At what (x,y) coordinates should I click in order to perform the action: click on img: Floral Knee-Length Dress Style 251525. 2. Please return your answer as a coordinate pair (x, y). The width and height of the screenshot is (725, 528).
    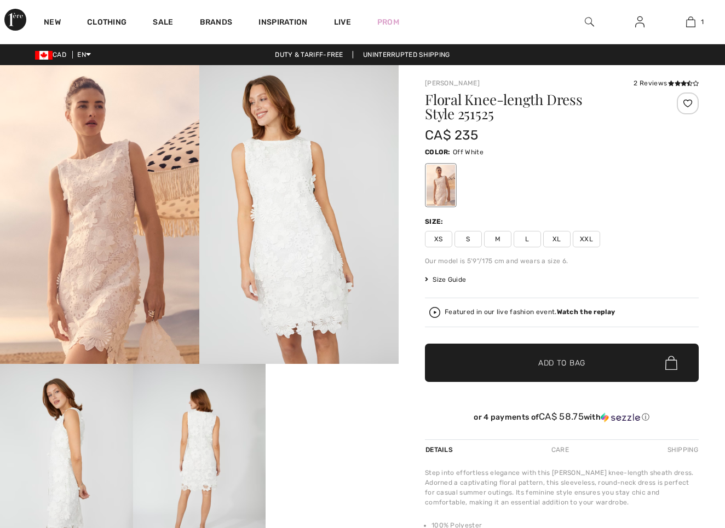
    Looking at the image, I should click on (299, 215).